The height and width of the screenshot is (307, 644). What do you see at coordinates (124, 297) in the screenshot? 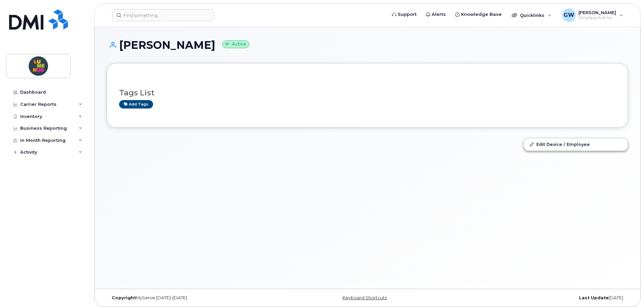
I see `strong: Copyright` at bounding box center [124, 297].